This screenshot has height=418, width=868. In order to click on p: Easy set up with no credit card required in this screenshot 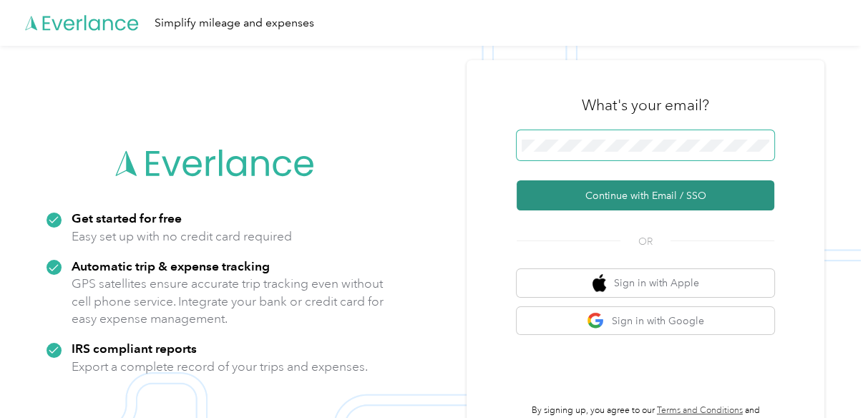, I will do `click(182, 236)`.